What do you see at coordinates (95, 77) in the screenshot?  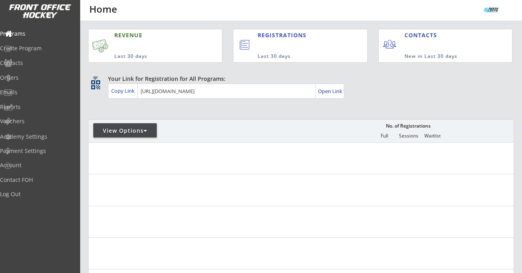 I see `div: qr` at bounding box center [95, 77].